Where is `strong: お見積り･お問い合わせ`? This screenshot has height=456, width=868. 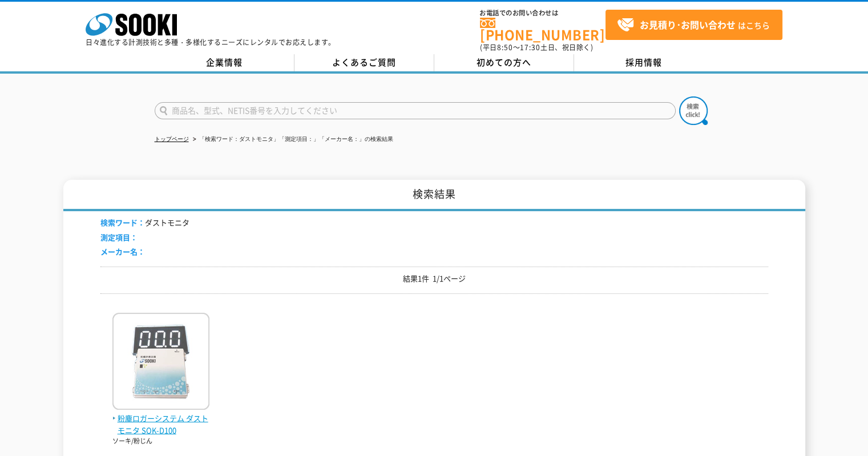
strong: お見積り･お問い合わせ is located at coordinates (688, 25).